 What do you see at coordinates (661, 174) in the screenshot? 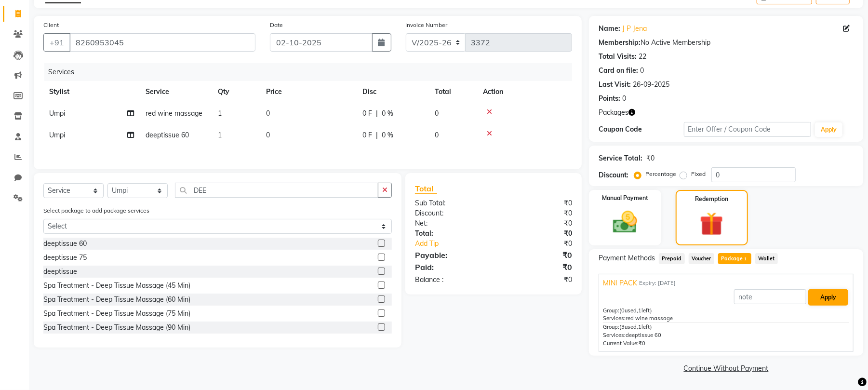
I see `label: Percentage` at bounding box center [661, 174].